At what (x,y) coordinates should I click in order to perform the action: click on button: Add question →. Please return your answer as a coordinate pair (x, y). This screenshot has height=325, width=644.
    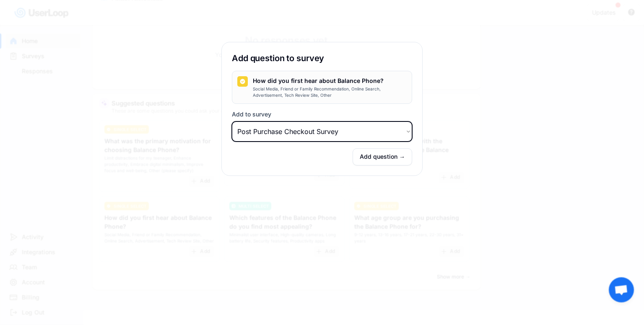
    Looking at the image, I should click on (382, 157).